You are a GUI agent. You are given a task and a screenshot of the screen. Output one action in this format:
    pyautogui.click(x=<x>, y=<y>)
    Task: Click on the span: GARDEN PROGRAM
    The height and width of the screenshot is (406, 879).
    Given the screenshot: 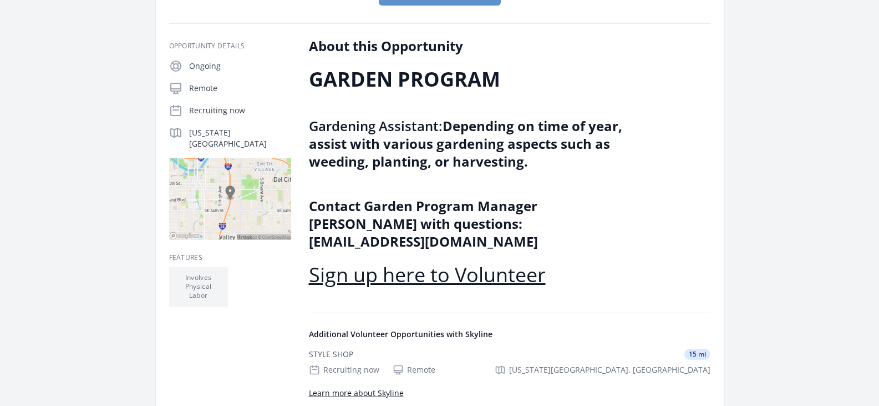 What is the action you would take?
    pyautogui.click(x=404, y=79)
    